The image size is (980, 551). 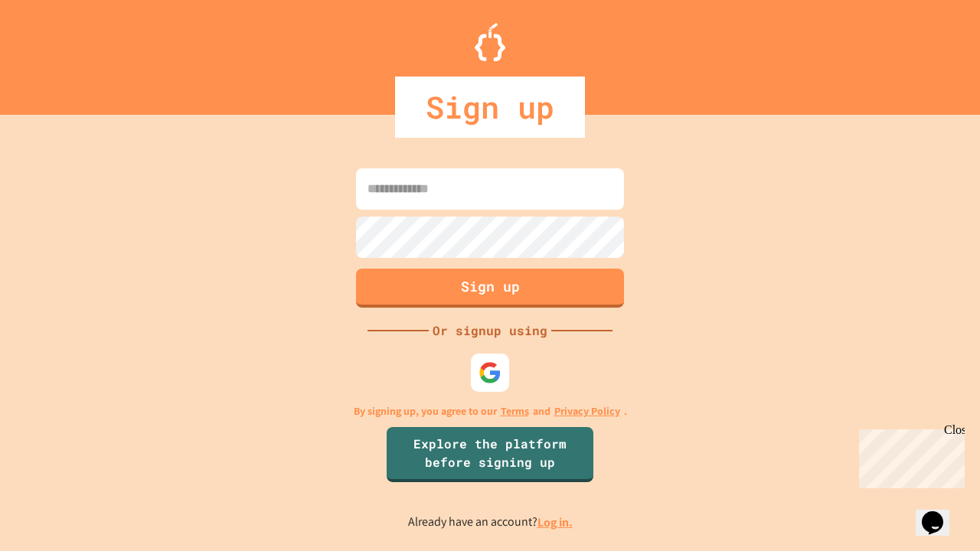 I want to click on a: Terms, so click(x=514, y=411).